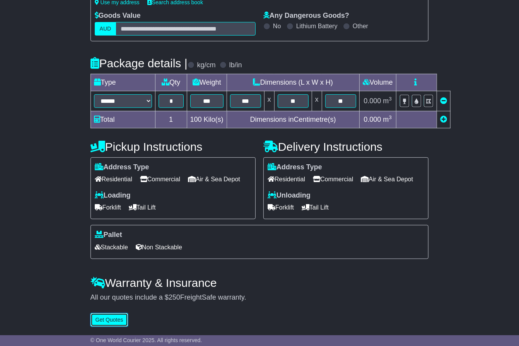  Describe the element at coordinates (206, 65) in the screenshot. I see `label: kg/cm` at that location.